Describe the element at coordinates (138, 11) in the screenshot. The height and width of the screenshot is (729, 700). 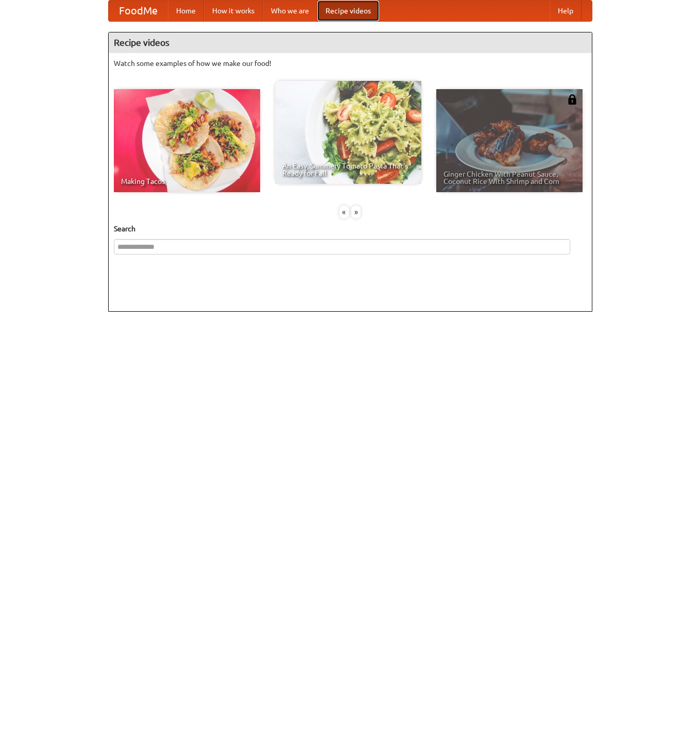
I see `a: FoodMe` at that location.